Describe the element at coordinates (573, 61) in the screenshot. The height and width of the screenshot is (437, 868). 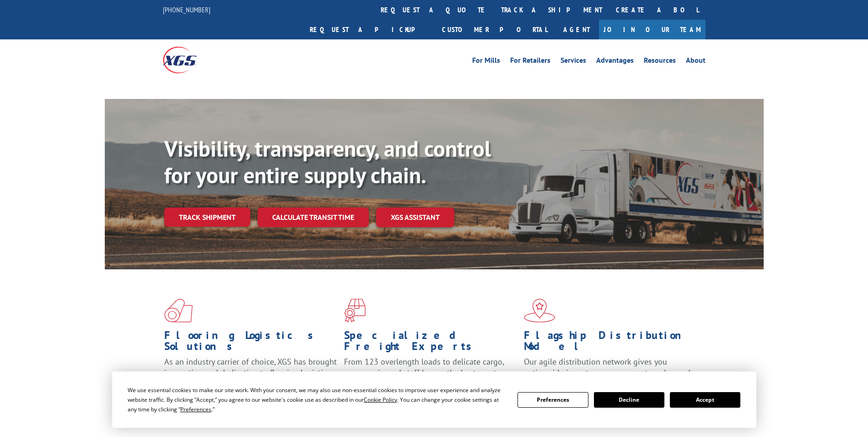
I see `a: Services` at that location.